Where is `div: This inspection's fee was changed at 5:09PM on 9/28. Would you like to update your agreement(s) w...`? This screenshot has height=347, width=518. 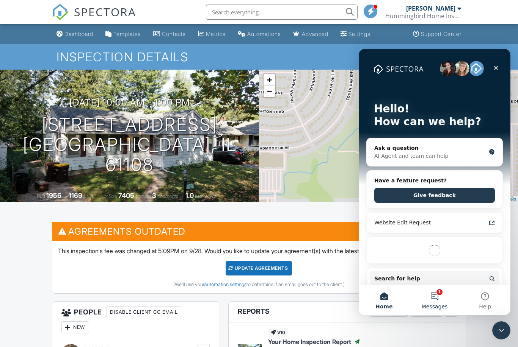 div: This inspection's fee was changed at 5:09PM on 9/28. Would you like to update your agreement(s) w... is located at coordinates (259, 267).